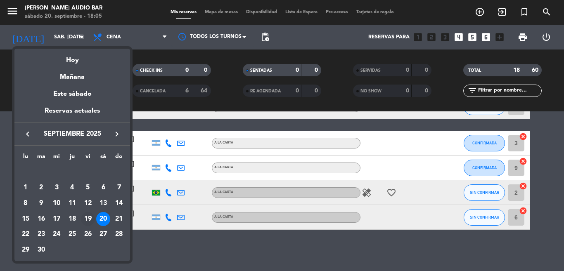 This screenshot has height=271, width=564. What do you see at coordinates (26, 250) in the screenshot?
I see `td: 29 de septiembre de 2025` at bounding box center [26, 250].